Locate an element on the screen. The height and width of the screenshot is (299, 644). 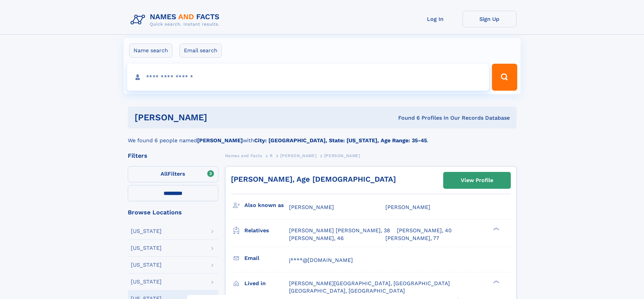
div: We found 6 people named with . is located at coordinates (322, 137).